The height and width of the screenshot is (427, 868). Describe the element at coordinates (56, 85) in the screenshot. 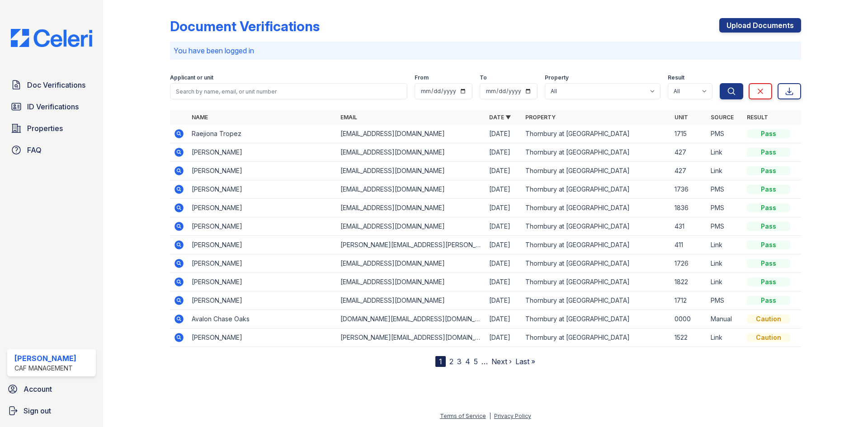

I see `span: Doc Verifications` at that location.